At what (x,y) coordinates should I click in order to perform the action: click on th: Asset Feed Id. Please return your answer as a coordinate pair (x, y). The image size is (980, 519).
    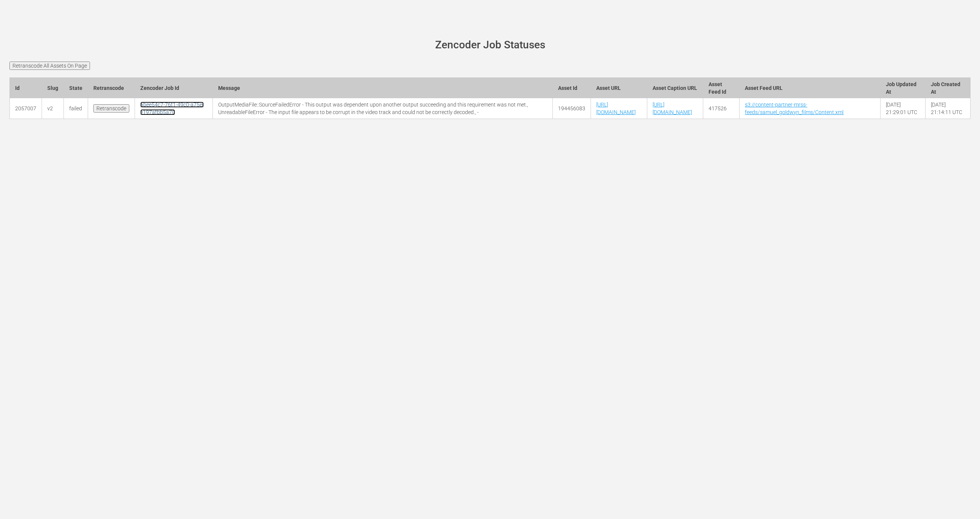
    Looking at the image, I should click on (721, 88).